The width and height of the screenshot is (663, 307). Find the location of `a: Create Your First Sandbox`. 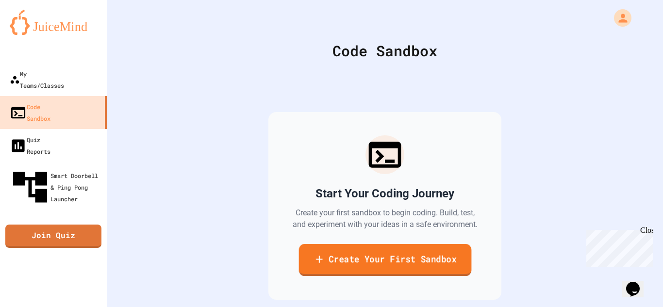

a: Create Your First Sandbox is located at coordinates (385, 260).